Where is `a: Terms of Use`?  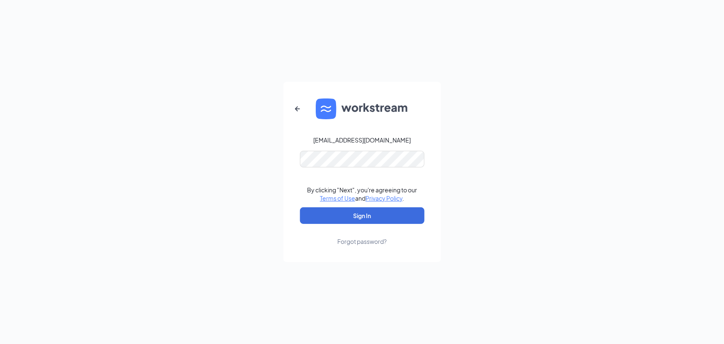 a: Terms of Use is located at coordinates (337, 198).